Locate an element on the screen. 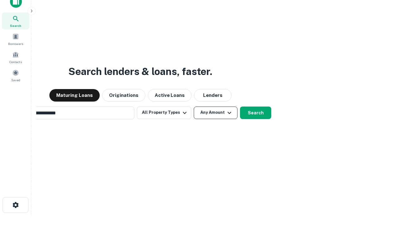  div: Borrowers is located at coordinates (16, 39).